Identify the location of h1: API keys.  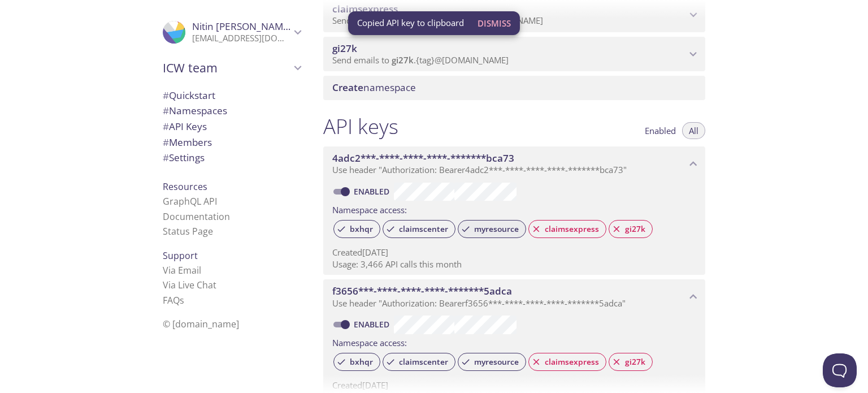
(360, 126).